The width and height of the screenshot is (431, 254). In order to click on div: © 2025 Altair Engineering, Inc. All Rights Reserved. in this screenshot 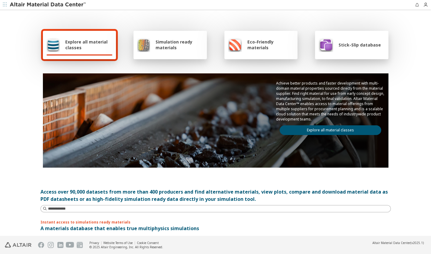, I will do `click(126, 247)`.